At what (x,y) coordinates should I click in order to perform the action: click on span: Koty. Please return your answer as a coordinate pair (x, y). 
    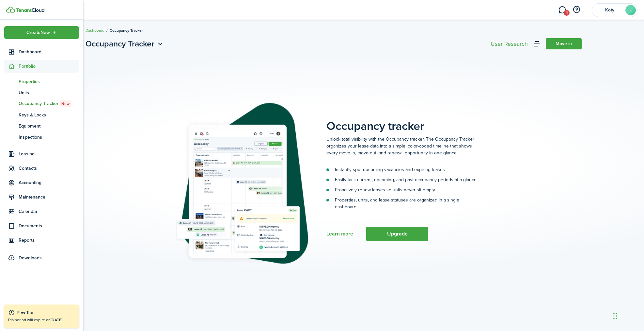
    Looking at the image, I should click on (610, 10).